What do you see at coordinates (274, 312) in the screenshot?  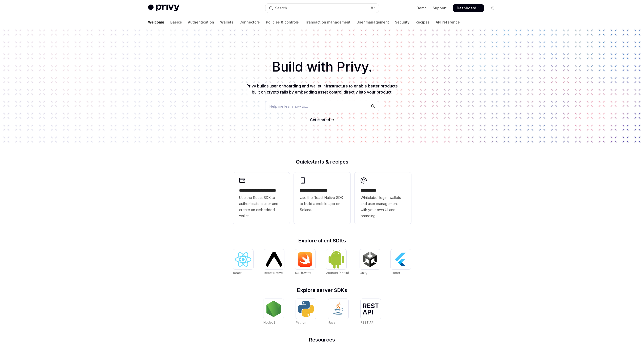 I see `a: NodeJSNodeJS` at bounding box center [274, 312].